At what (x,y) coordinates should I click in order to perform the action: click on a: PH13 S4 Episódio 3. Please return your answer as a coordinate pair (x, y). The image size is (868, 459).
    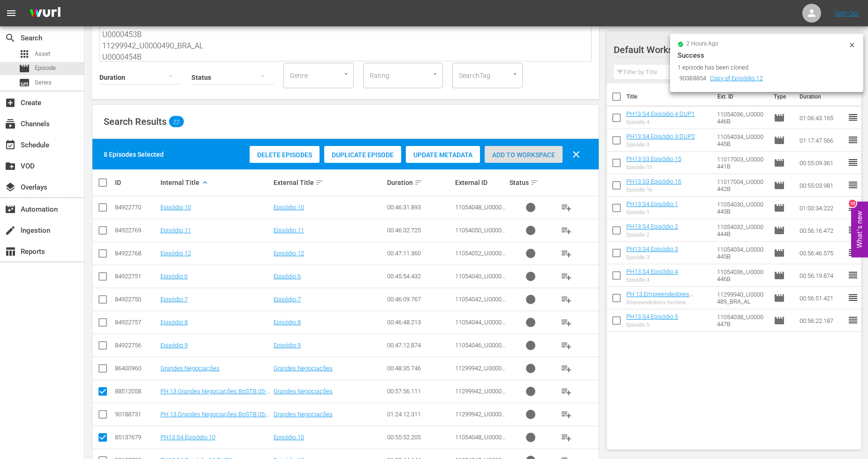
    Looking at the image, I should click on (652, 249).